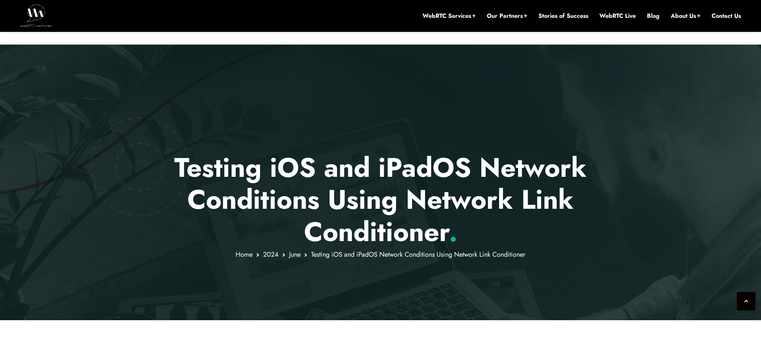  What do you see at coordinates (449, 16) in the screenshot?
I see `a: WebRTC Services` at bounding box center [449, 16].